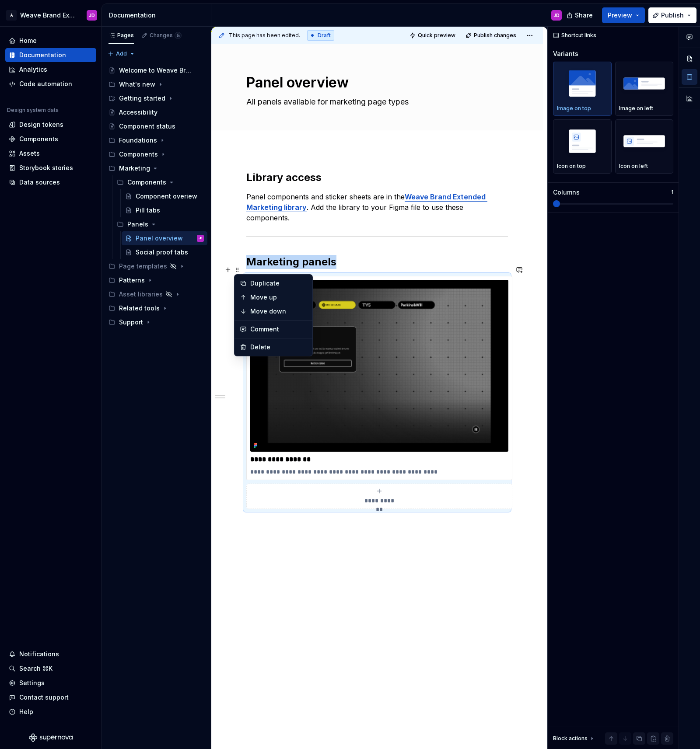  Describe the element at coordinates (51, 168) in the screenshot. I see `a: Storybook stories` at that location.